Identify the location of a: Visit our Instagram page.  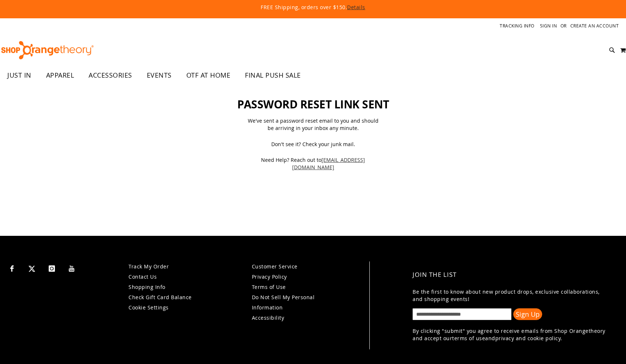
(51, 268).